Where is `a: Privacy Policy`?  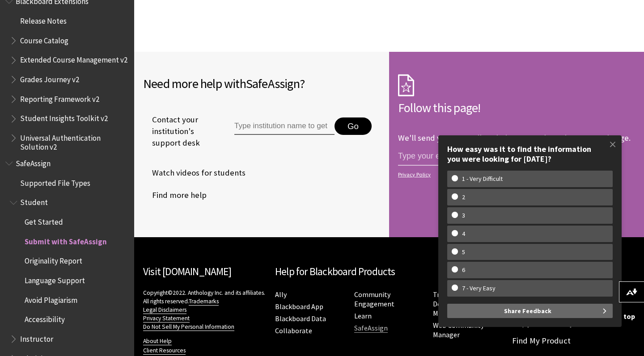
a: Privacy Policy is located at coordinates (515, 175).